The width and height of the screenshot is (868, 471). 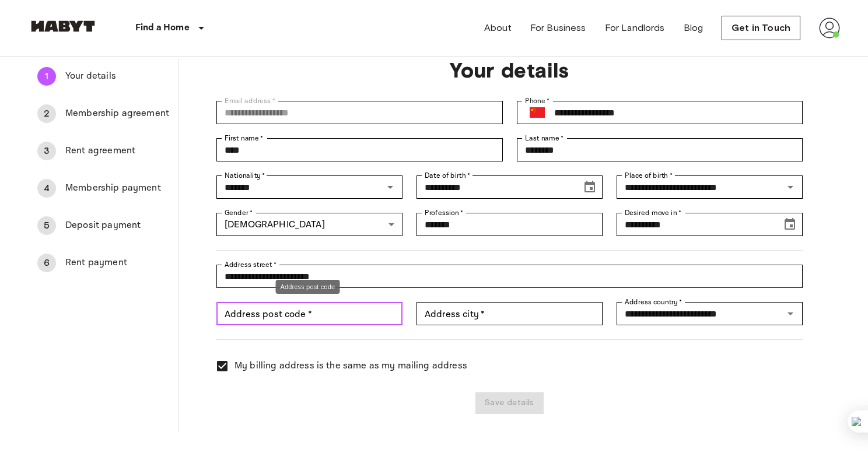 What do you see at coordinates (790, 224) in the screenshot?
I see `button: Choose date, selected date is Nov 14, 2025` at bounding box center [790, 224].